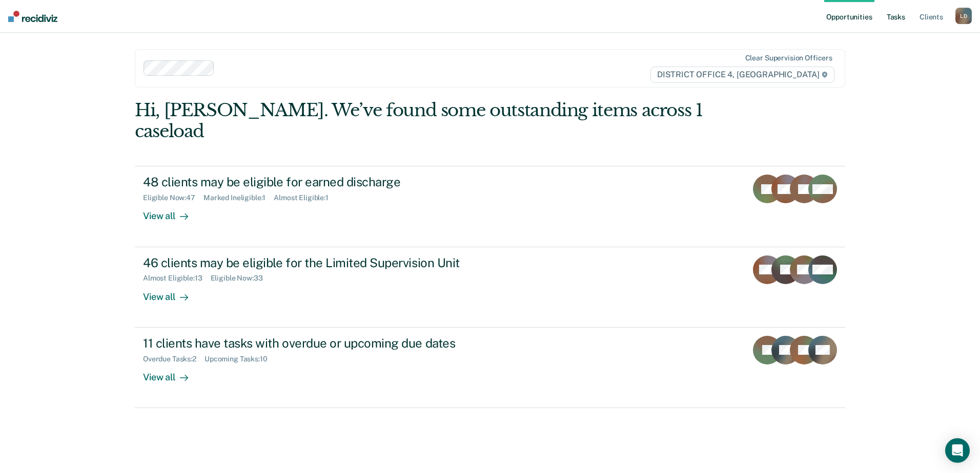 Image resolution: width=980 pixels, height=473 pixels. What do you see at coordinates (957, 450) in the screenshot?
I see `div: Open Intercom Messenger` at bounding box center [957, 450].